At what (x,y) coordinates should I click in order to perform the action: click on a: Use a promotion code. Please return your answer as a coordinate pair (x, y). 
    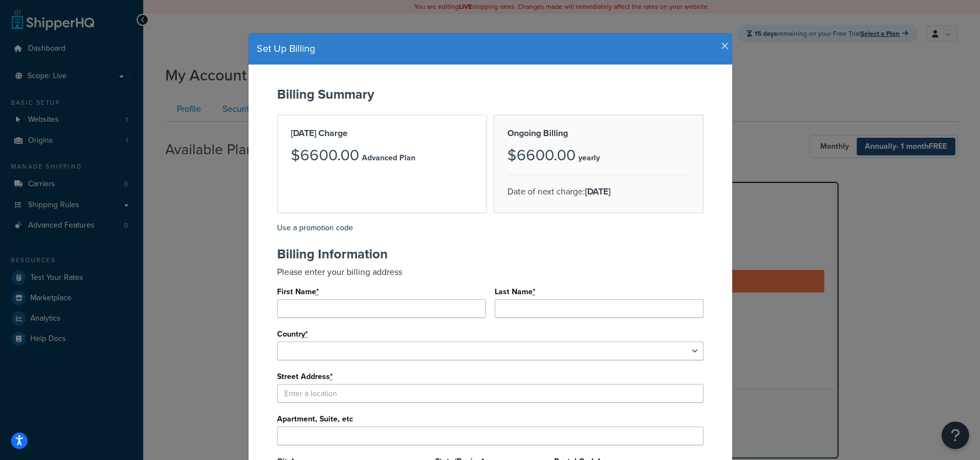
    Looking at the image, I should click on (316, 228).